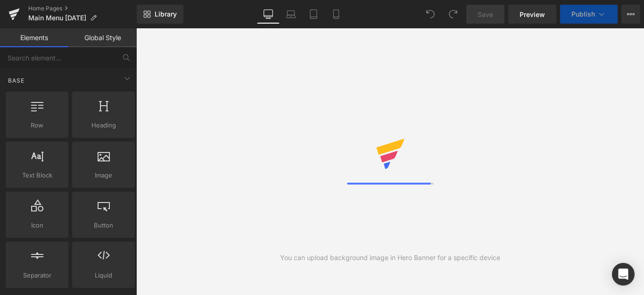 Image resolution: width=644 pixels, height=295 pixels. What do you see at coordinates (160, 14) in the screenshot?
I see `a: New Library` at bounding box center [160, 14].